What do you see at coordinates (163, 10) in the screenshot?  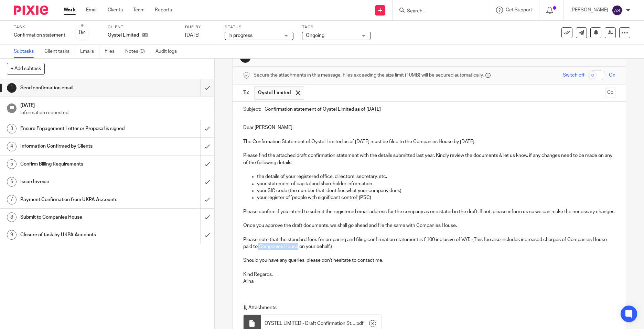 I see `a: Reports` at bounding box center [163, 10].